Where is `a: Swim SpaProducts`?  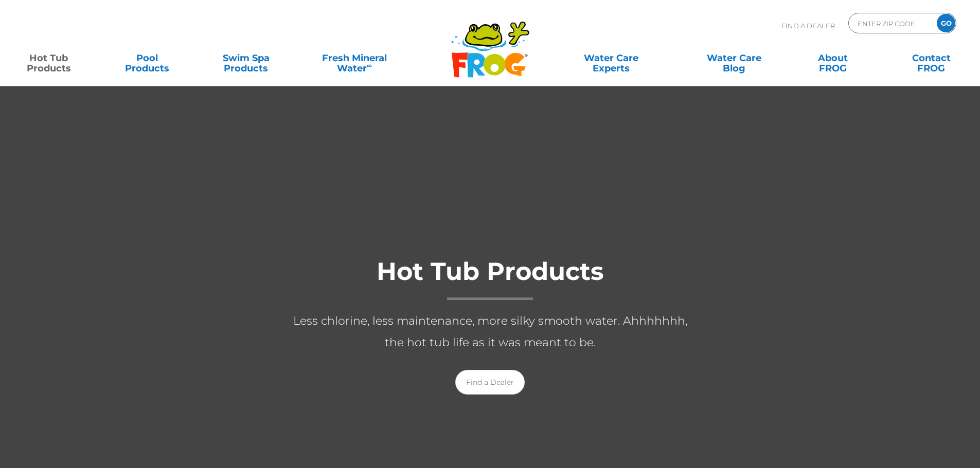
a: Swim SpaProducts is located at coordinates (246, 58).